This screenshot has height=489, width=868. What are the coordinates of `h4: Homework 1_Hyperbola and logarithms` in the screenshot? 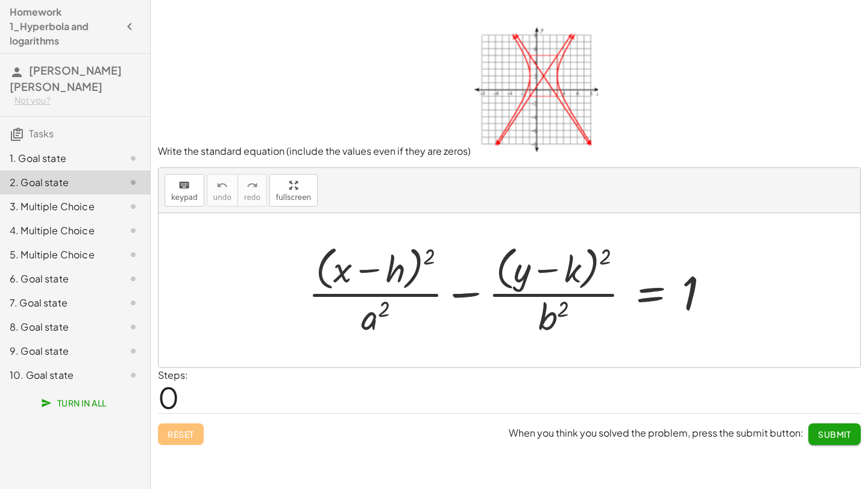 It's located at (64, 26).